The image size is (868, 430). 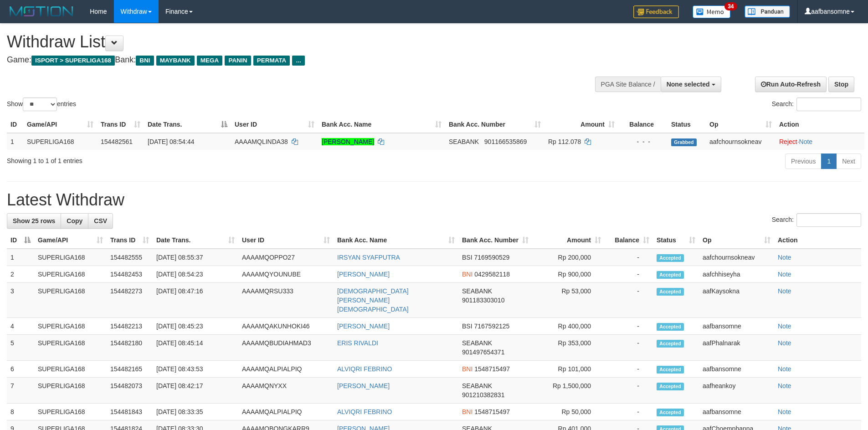 I want to click on a: Run Auto-Refresh, so click(x=790, y=84).